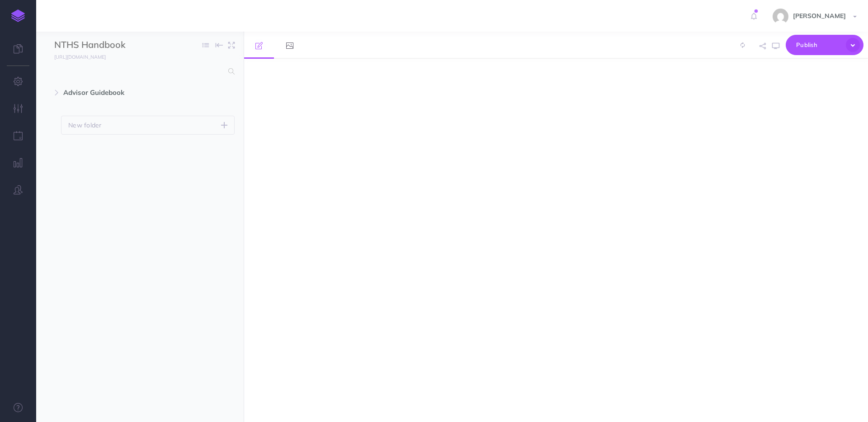 Image resolution: width=868 pixels, height=422 pixels. What do you see at coordinates (107, 45) in the screenshot?
I see `input: Documentation Name` at bounding box center [107, 45].